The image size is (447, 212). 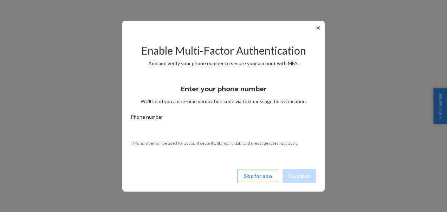 I want to click on div: We’ll send you a one-time verification code via text message for verification., so click(x=224, y=92).